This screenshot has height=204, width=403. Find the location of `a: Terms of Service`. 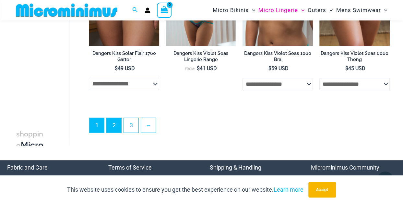

a: Terms of Service is located at coordinates (130, 167).